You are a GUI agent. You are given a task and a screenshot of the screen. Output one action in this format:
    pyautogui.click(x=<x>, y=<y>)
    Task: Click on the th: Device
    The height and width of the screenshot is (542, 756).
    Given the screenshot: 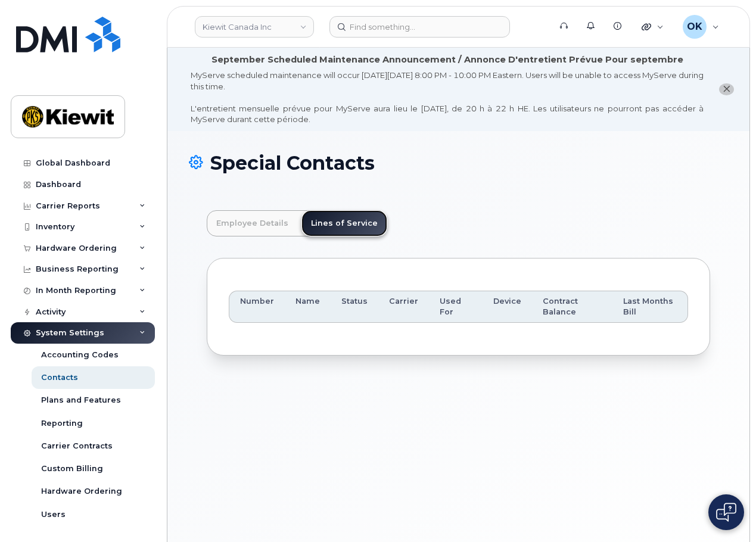 What is the action you would take?
    pyautogui.click(x=507, y=307)
    